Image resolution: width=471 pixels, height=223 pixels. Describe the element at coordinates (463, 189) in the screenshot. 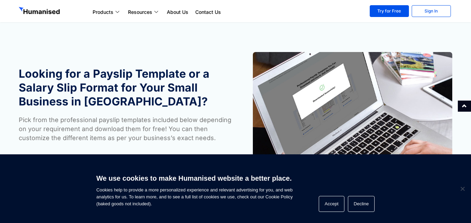

I see `span: Decline` at that location.